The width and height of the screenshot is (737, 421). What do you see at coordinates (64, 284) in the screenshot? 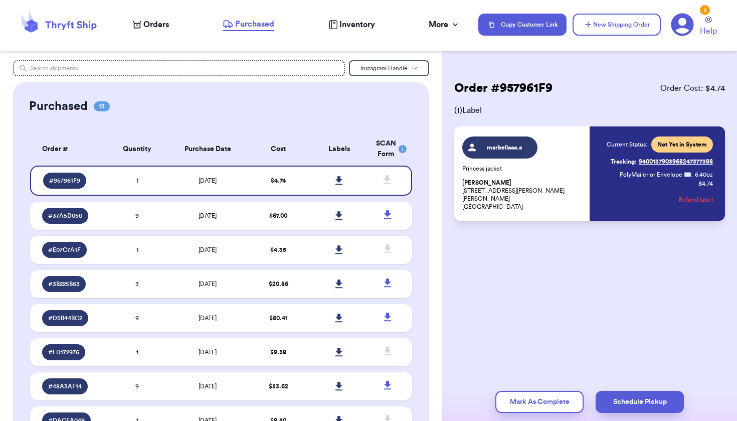
I see `span: # 3B225B63` at bounding box center [64, 284].